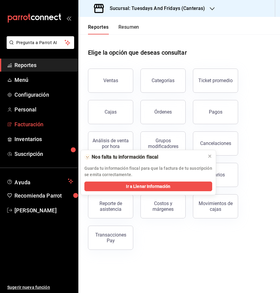  What do you see at coordinates (111, 80) in the screenshot?
I see `div: Ventas` at bounding box center [111, 80].